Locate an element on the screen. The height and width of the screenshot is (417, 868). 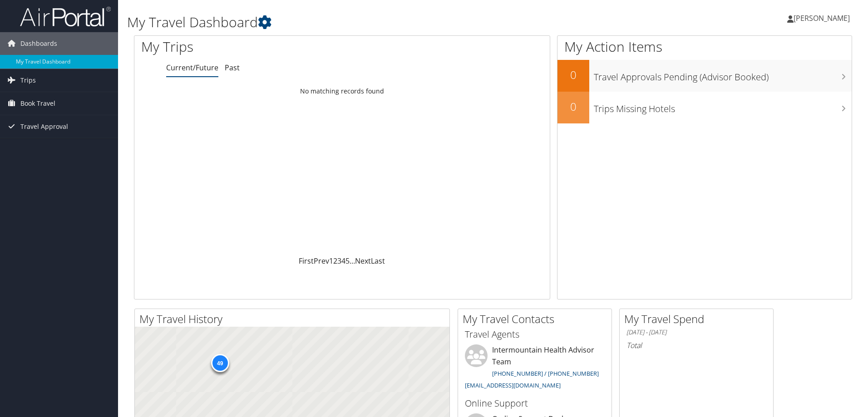
h3: Travel Agents is located at coordinates (535, 334).